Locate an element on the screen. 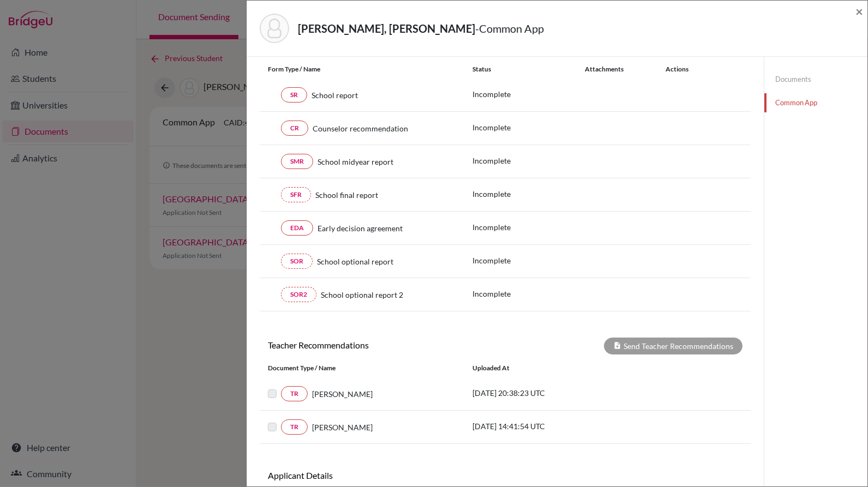  span: School final report is located at coordinates (347, 195).